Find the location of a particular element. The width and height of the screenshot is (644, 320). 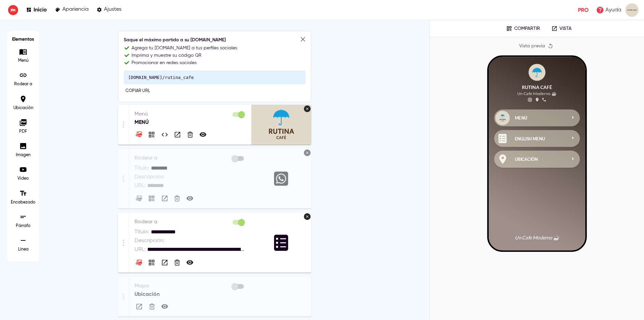

font: Vista previa is located at coordinates (532, 46).